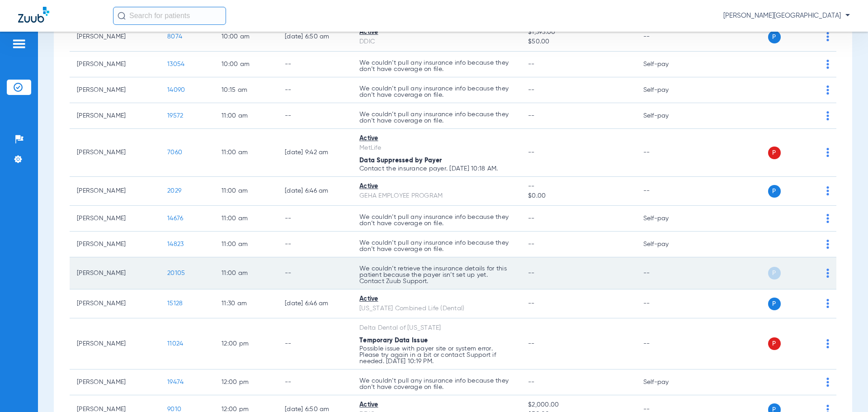 The image size is (868, 412). Describe the element at coordinates (401, 160) in the screenshot. I see `span: Data Suppressed by Payer` at that location.